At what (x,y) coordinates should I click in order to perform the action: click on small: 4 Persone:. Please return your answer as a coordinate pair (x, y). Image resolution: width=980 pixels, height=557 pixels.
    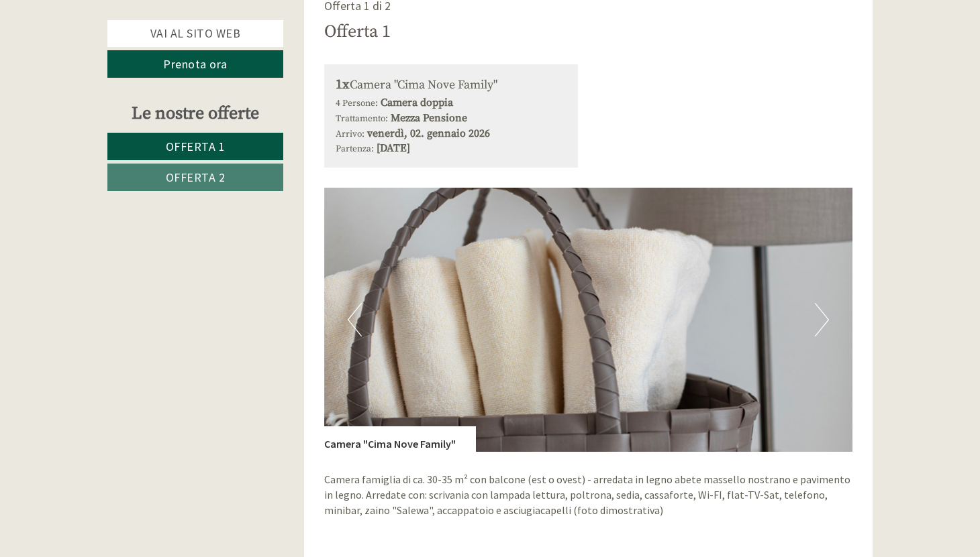
    Looking at the image, I should click on (357, 103).